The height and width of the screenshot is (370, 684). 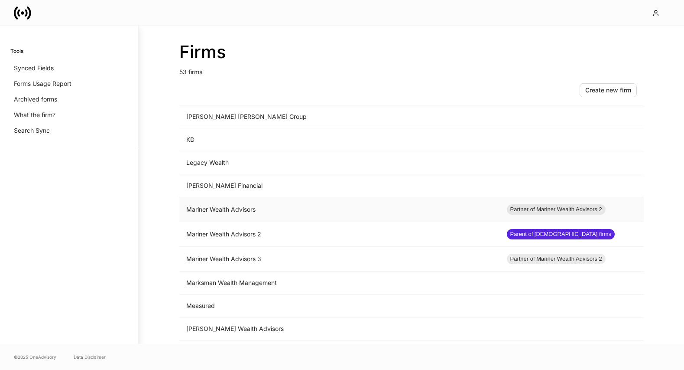 What do you see at coordinates (69, 115) in the screenshot?
I see `a: What the firm?` at bounding box center [69, 115].